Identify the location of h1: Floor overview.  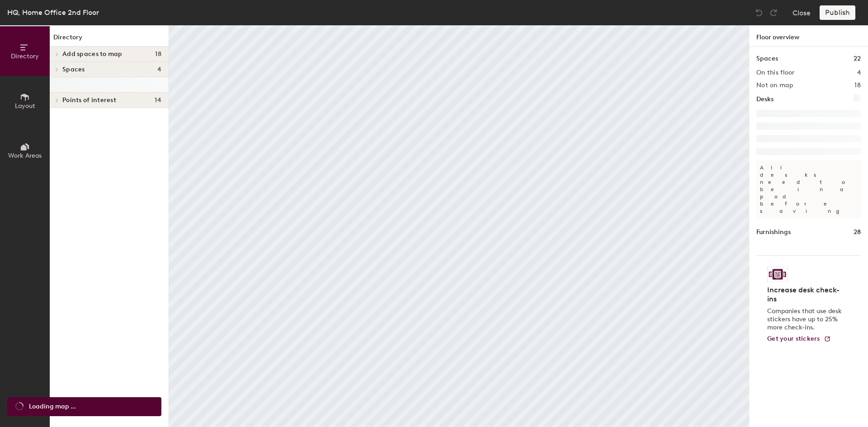
(808, 35).